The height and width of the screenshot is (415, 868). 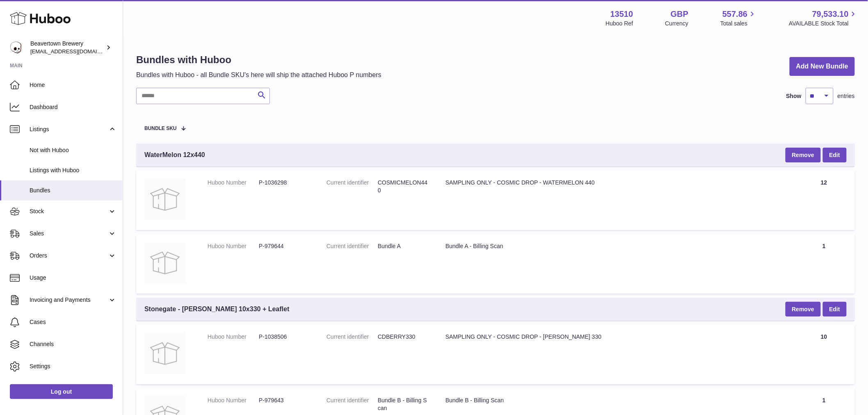 What do you see at coordinates (824, 263) in the screenshot?
I see `td: 1` at bounding box center [824, 263].